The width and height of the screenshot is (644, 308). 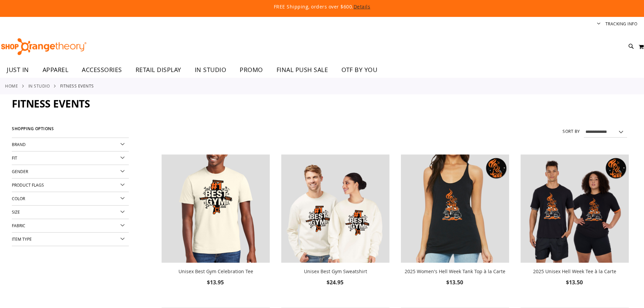 I want to click on span: Item Type, so click(x=22, y=239).